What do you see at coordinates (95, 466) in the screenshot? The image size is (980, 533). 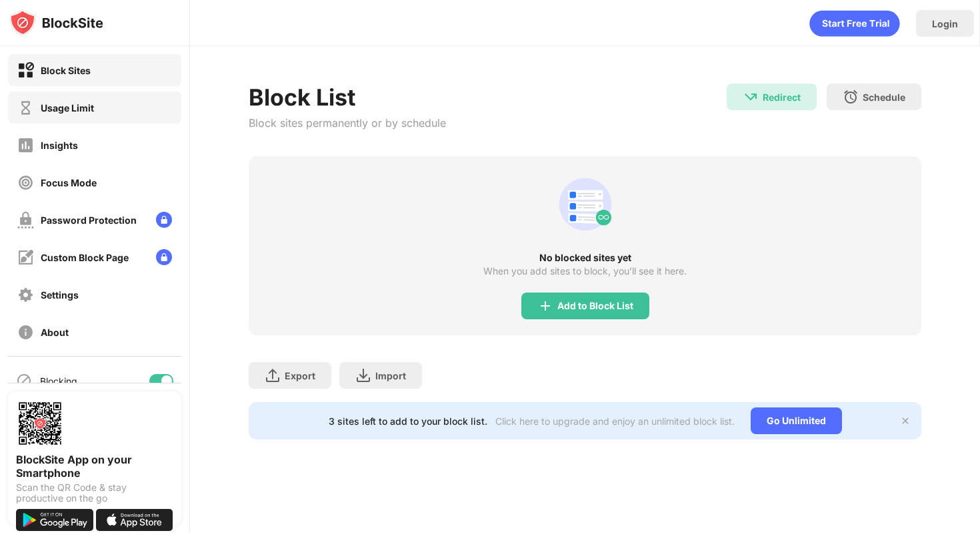 I see `div: BlockSite App on your Smartphone` at bounding box center [95, 466].